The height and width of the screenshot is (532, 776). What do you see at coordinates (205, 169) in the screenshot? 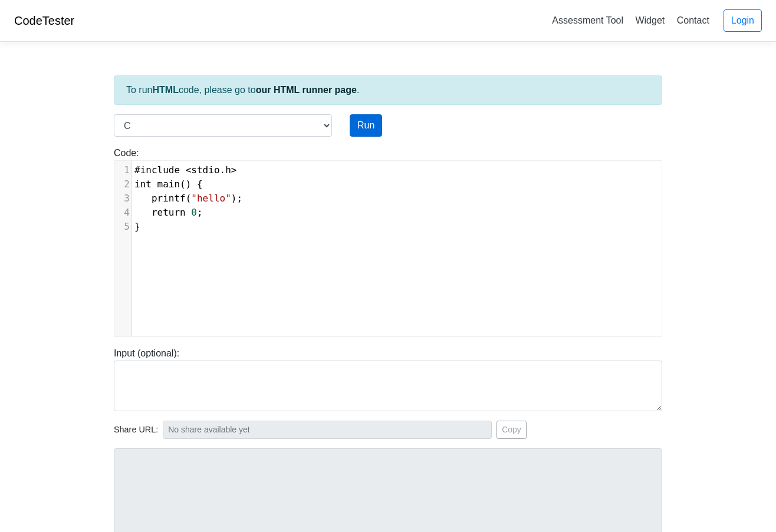
I see `span: stdio` at bounding box center [205, 169].